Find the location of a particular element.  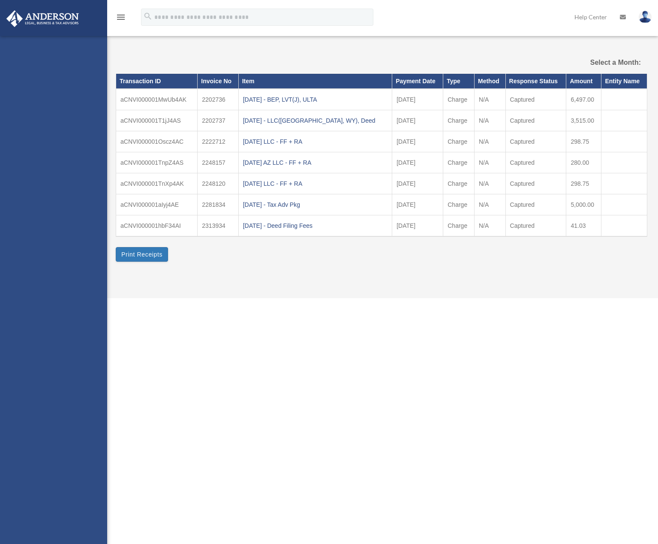

td: 2281834 is located at coordinates (218, 204).